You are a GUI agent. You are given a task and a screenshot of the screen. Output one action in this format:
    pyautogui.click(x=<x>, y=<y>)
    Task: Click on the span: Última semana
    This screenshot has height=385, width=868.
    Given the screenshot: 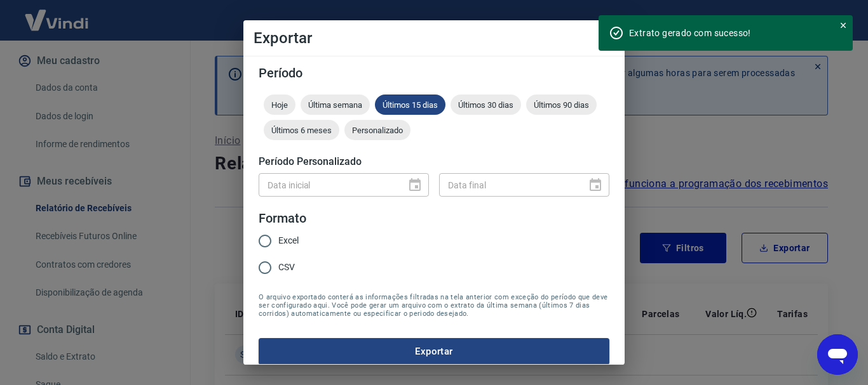 What is the action you would take?
    pyautogui.click(x=335, y=105)
    